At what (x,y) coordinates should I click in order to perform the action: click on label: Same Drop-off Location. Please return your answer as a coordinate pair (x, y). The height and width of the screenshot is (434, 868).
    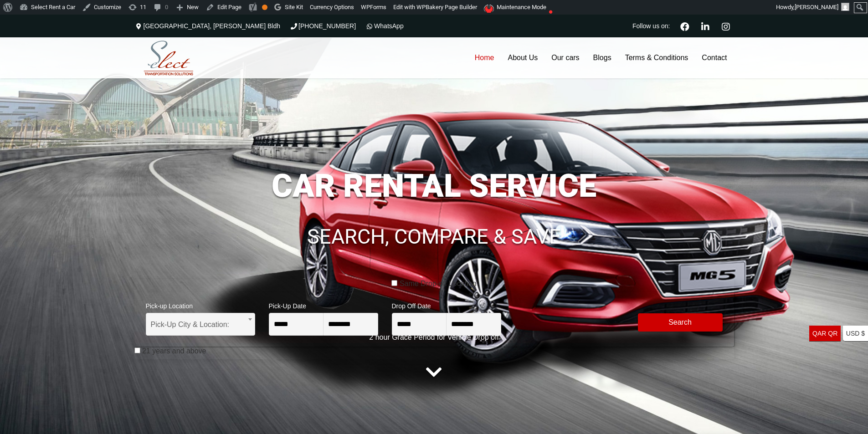
    Looking at the image, I should click on (438, 284).